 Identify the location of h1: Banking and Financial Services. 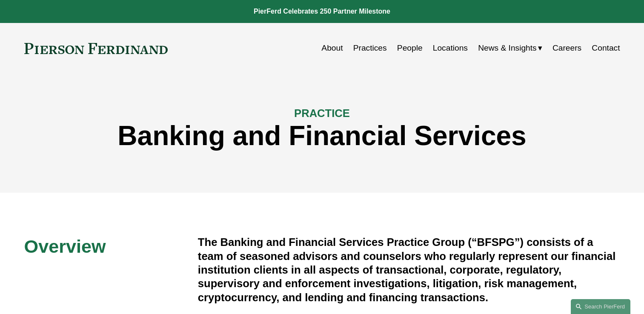
(322, 136).